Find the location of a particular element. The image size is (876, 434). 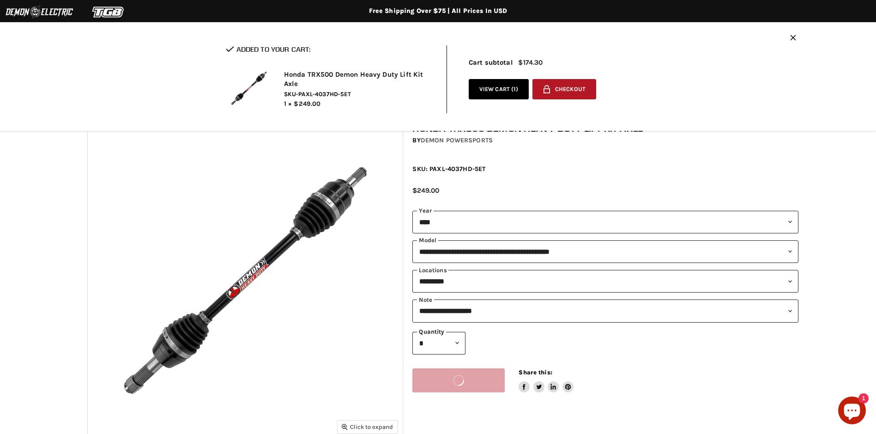

h1: Honda TRX500 Demon Heavy Duty Lift Kit Axle is located at coordinates (606, 128).